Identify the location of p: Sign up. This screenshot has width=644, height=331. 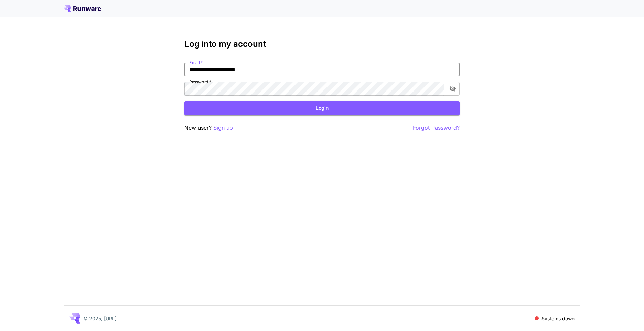
(223, 128).